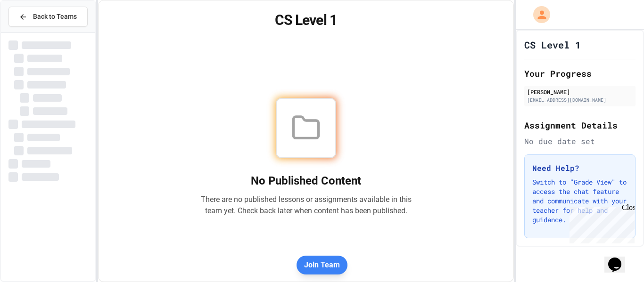 Image resolution: width=644 pixels, height=282 pixels. What do you see at coordinates (580, 74) in the screenshot?
I see `h2: Your Progress` at bounding box center [580, 74].